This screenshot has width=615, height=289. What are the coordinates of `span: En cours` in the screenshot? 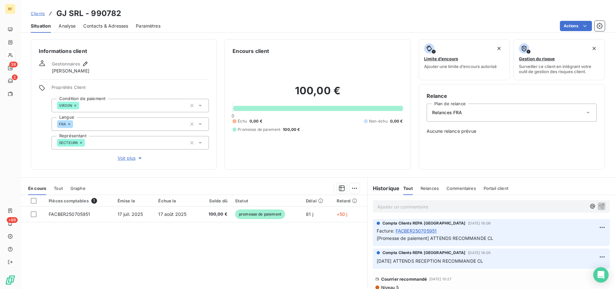 It's located at (37, 188).